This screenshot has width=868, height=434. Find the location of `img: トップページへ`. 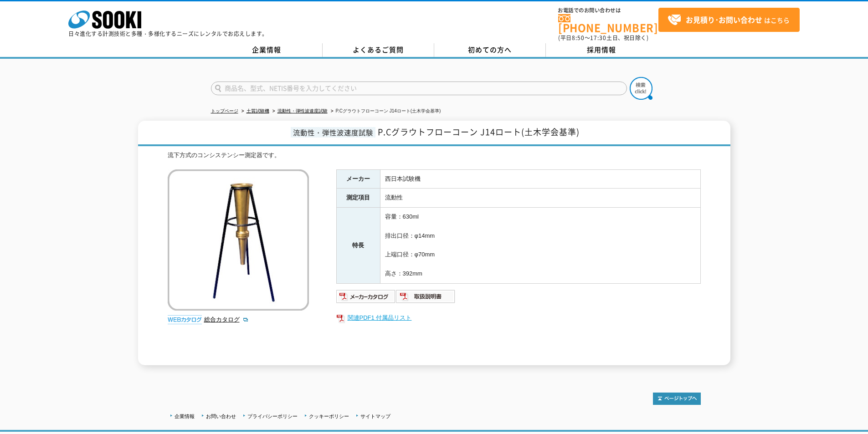

img: トップページへ is located at coordinates (677, 399).